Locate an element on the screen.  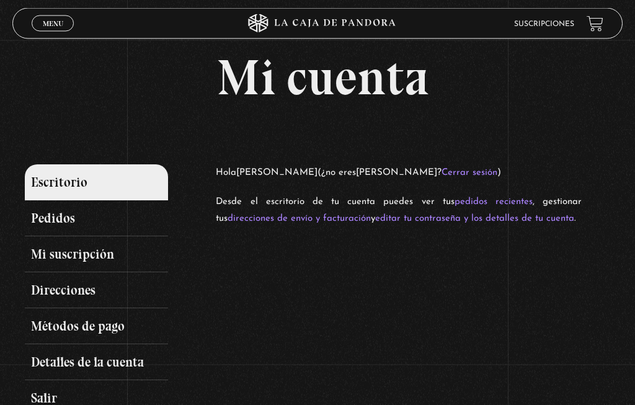
a: Mi suscripción is located at coordinates (96, 255).